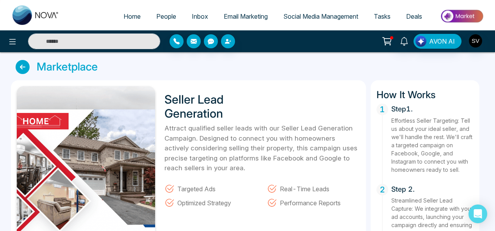 The image size is (495, 231). What do you see at coordinates (262, 148) in the screenshot?
I see `p: Attract qualified seller leads with our Seller Lead Generation Campaign. Designed to connect you ...` at bounding box center [262, 148].